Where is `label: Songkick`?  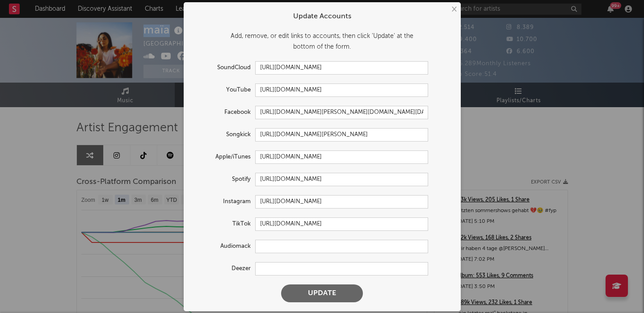
label: Songkick is located at coordinates (224, 135).